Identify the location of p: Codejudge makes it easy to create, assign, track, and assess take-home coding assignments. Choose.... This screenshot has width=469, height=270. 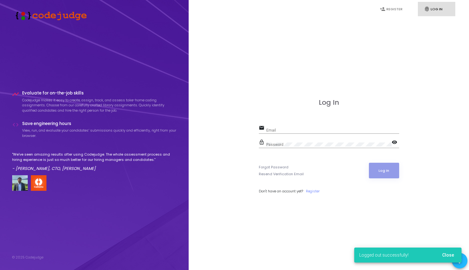
(99, 105).